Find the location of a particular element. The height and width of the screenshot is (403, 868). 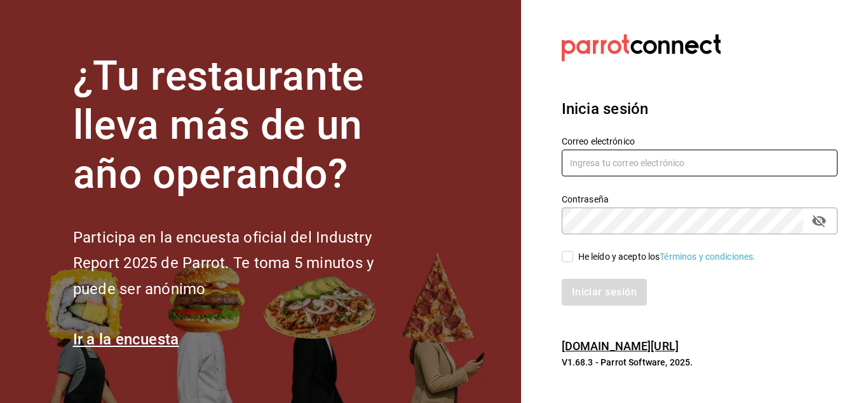

div: He leído y acepto los is located at coordinates (668, 256).